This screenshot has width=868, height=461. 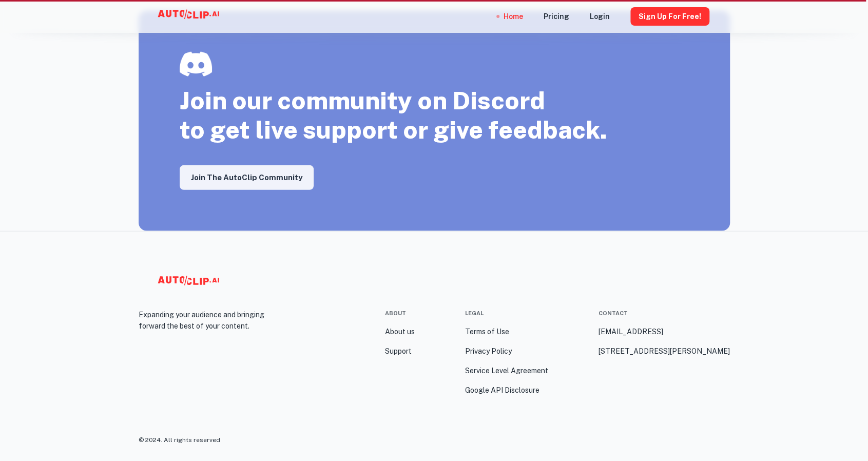 What do you see at coordinates (669, 16) in the screenshot?
I see `button: Sign Up for free!` at bounding box center [669, 16].